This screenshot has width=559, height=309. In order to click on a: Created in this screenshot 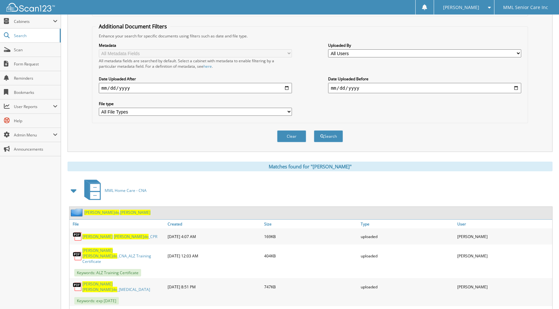, I will do `click(214, 224)`.